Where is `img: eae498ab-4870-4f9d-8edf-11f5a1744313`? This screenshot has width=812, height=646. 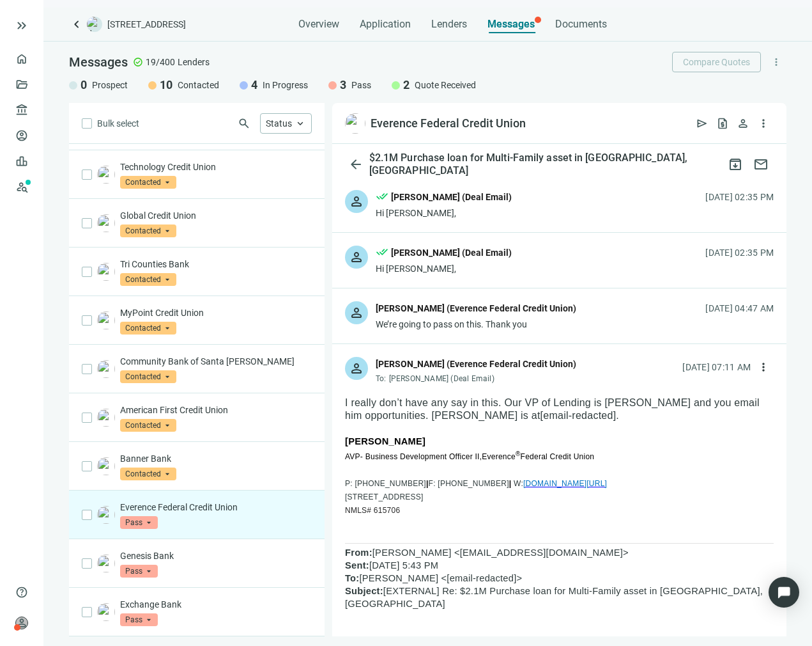
img: eae498ab-4870-4f9d-8edf-11f5a1744313 is located at coordinates (106, 175).